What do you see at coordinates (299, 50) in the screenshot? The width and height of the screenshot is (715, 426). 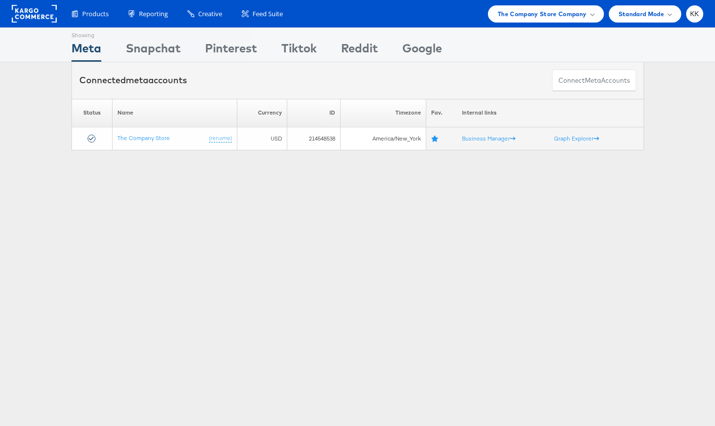 I see `div: Tiktok` at bounding box center [299, 50].